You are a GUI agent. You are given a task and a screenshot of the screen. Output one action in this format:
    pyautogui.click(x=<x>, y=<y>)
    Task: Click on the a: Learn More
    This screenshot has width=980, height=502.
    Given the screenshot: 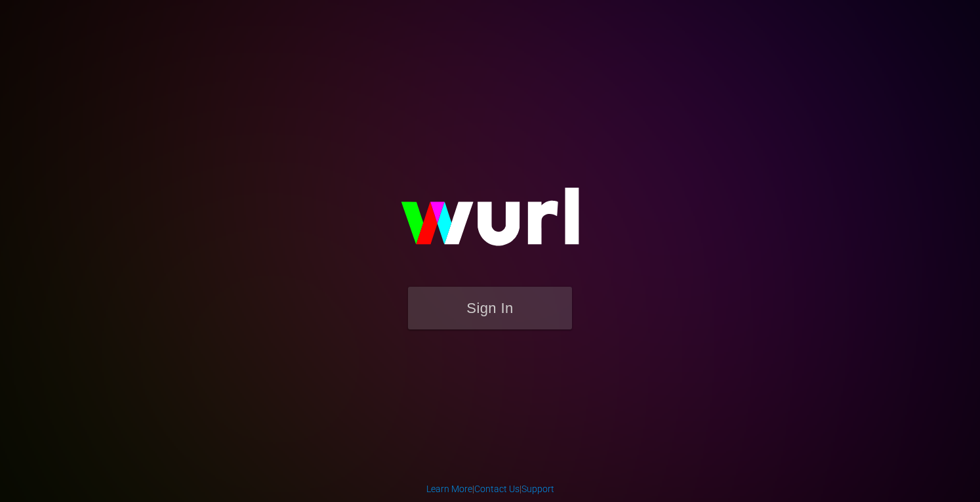 What is the action you would take?
    pyautogui.click(x=449, y=489)
    